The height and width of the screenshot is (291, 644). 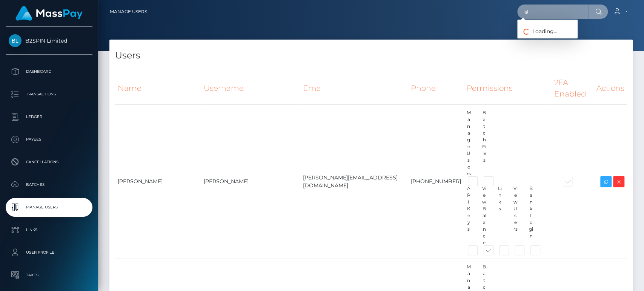 I want to click on img: MassPay Logo, so click(x=49, y=13).